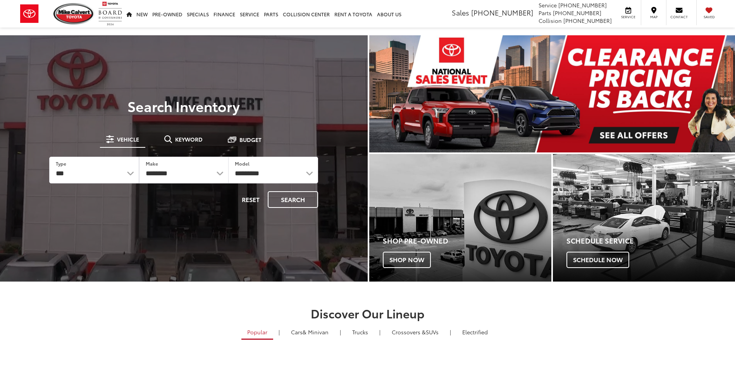  I want to click on label: Model, so click(242, 163).